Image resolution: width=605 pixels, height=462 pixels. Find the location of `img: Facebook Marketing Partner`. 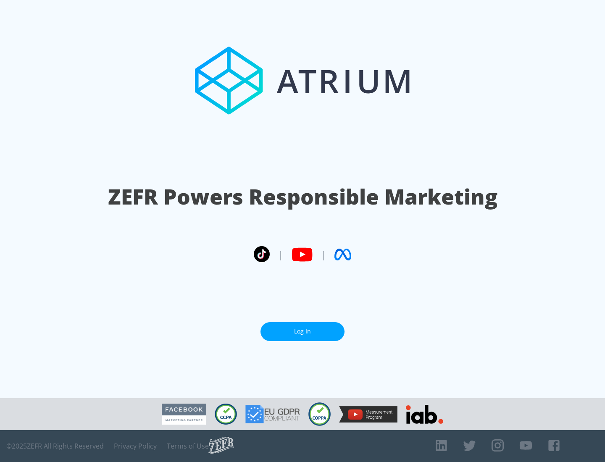

img: Facebook Marketing Partner is located at coordinates (184, 415).